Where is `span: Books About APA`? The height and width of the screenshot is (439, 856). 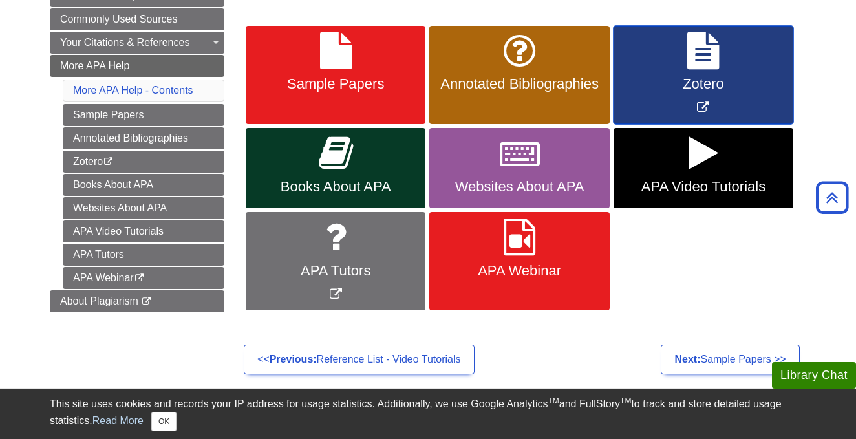 span: Books About APA is located at coordinates (336, 187).